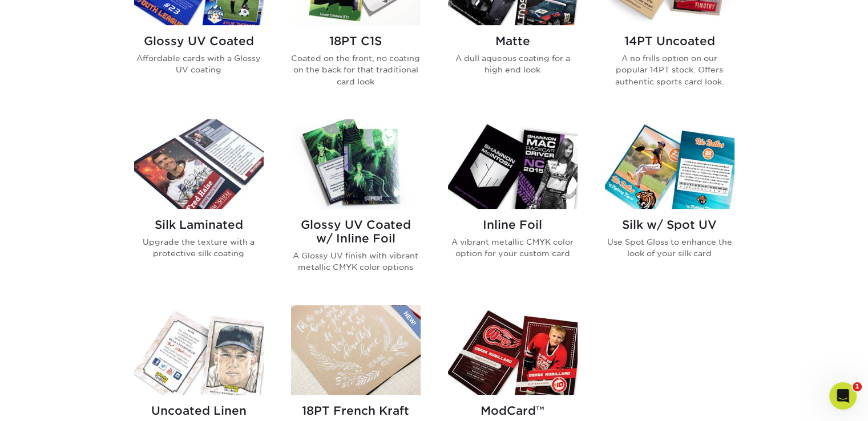 Image resolution: width=868 pixels, height=421 pixels. What do you see at coordinates (198, 349) in the screenshot?
I see `img: Uncoated Linen Trading Cards` at bounding box center [198, 349].